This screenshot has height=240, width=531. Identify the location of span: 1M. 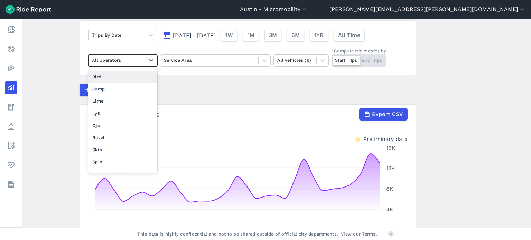
(251, 35).